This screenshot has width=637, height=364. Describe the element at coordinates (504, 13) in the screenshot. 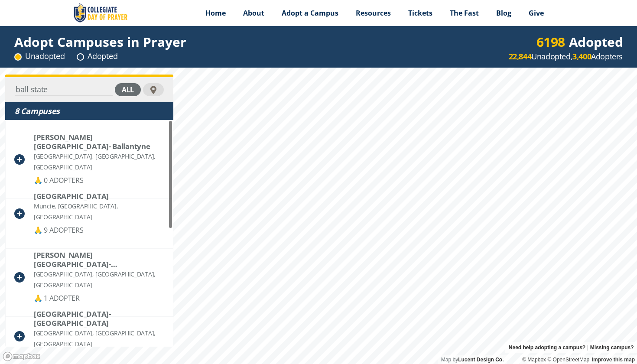

I see `a: Blog` at that location.